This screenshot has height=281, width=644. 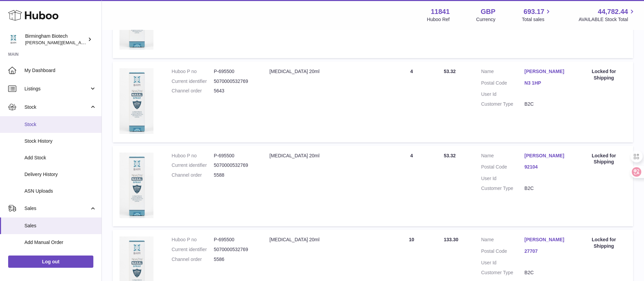 I want to click on span: 44,782.44, so click(x=613, y=12).